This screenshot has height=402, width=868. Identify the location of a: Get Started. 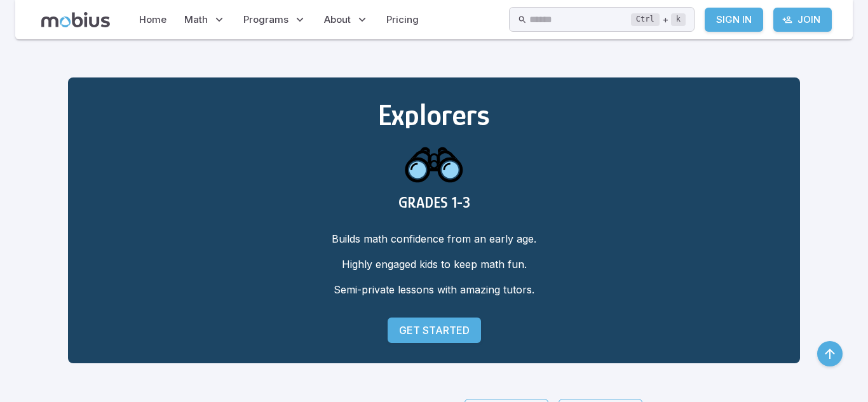
(434, 330).